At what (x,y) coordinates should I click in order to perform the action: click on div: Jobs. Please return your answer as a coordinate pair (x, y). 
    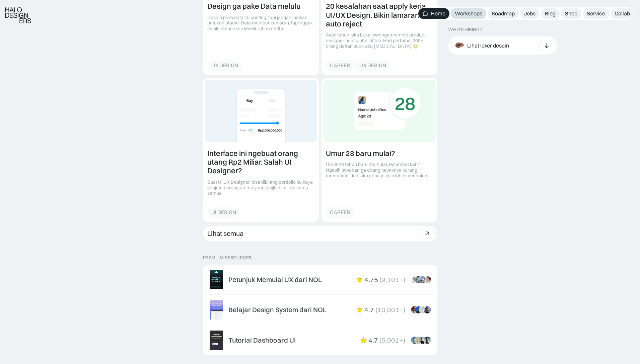
    Looking at the image, I should click on (530, 13).